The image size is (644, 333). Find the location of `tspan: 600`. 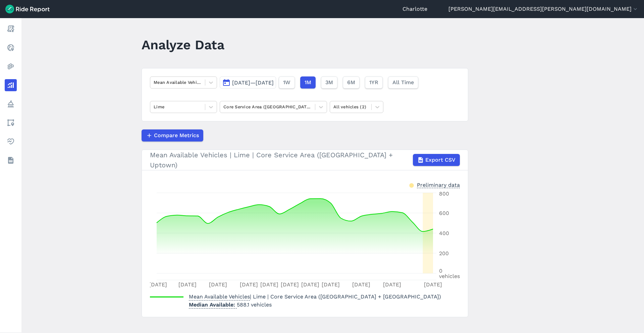

tspan: 600 is located at coordinates (444, 213).